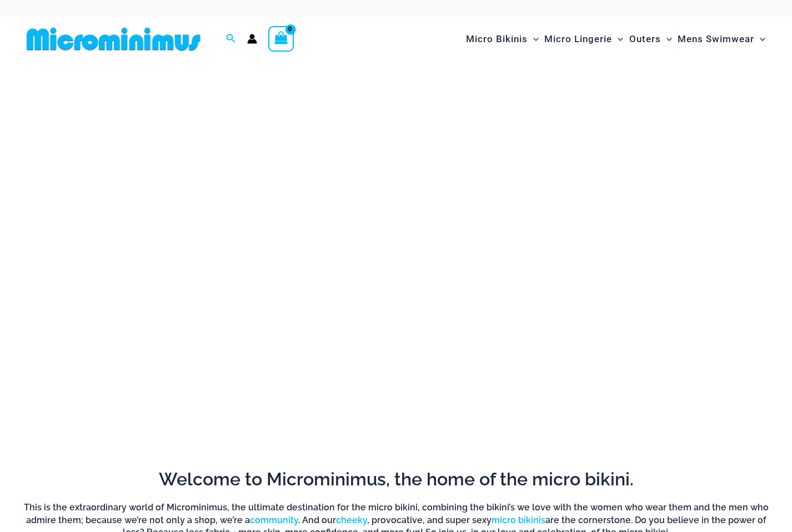 The height and width of the screenshot is (532, 792). What do you see at coordinates (274, 520) in the screenshot?
I see `a: community` at bounding box center [274, 520].